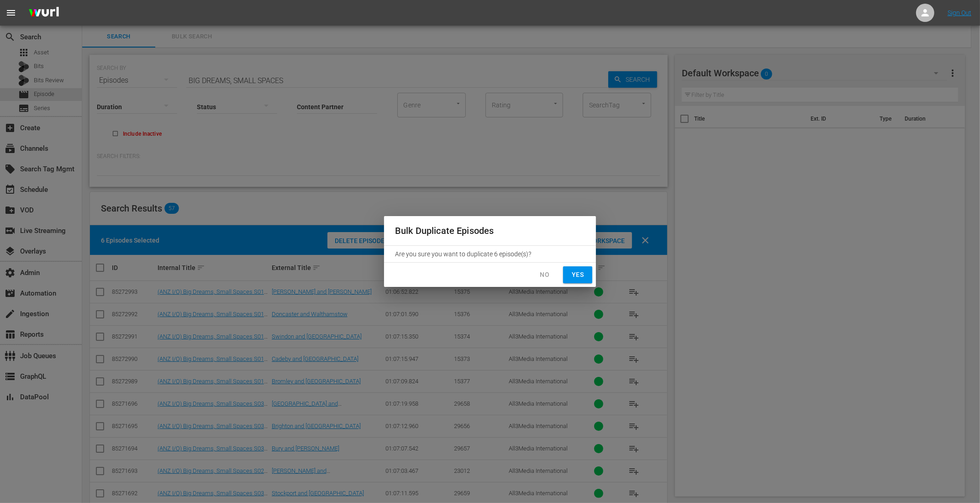  I want to click on img: ans4CAIJ8jUAAAAAAAAAAAAAAAAAAAAAAAAgQb4GAAAAAAAAAAAAAAAAAAAAAAAAJMjXAAAAAAAAAAAAAAAAAAAAAAAAgAT5G..., so click(44, 13).